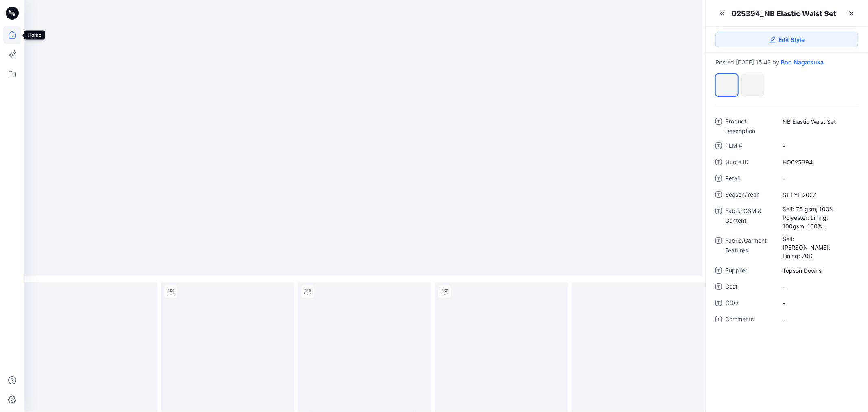 The height and width of the screenshot is (412, 868). Describe the element at coordinates (817, 247) in the screenshot. I see `span: Self: Yoryu Chiffon; Lining: 70D` at that location.